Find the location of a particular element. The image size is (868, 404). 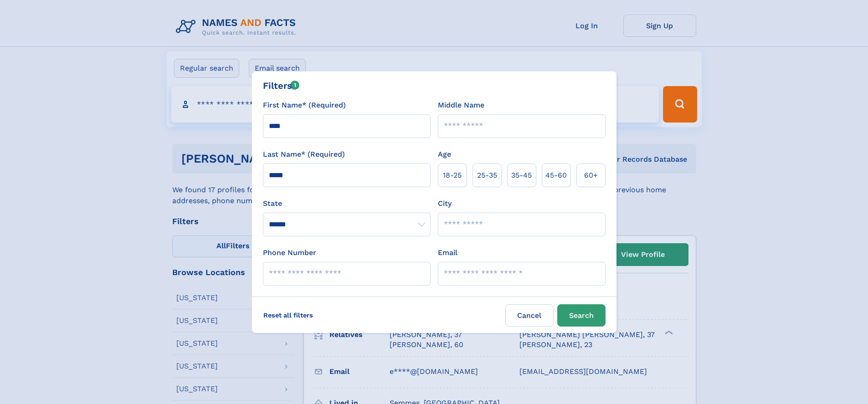

label: Last Name* (Required) is located at coordinates (304, 155).